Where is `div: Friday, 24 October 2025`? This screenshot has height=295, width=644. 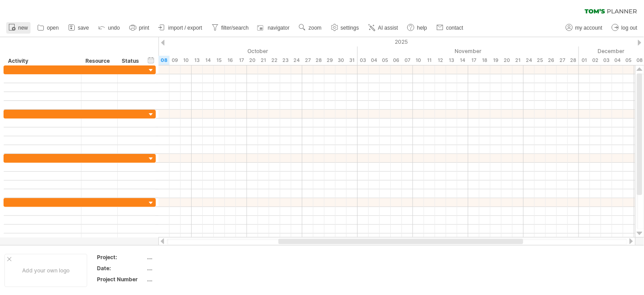
div: Friday, 24 October 2025 is located at coordinates (296, 60).